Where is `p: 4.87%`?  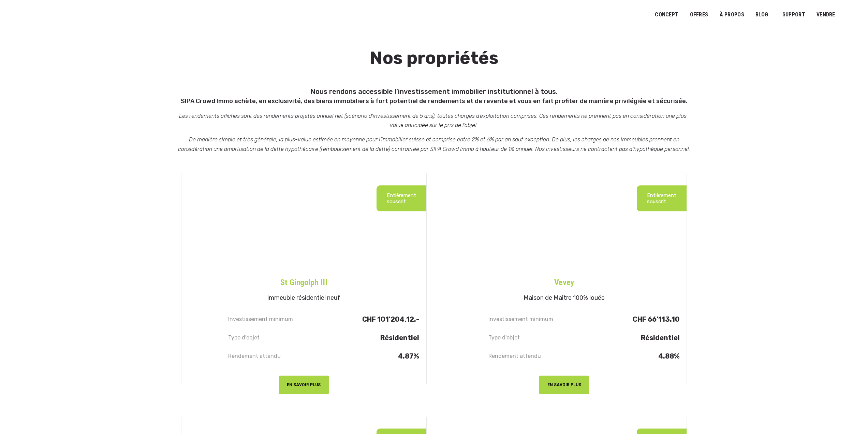 p: 4.87% is located at coordinates (371, 356).